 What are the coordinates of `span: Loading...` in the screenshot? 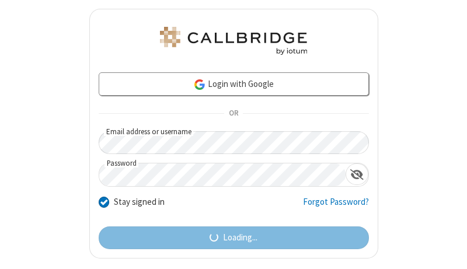 It's located at (240, 238).